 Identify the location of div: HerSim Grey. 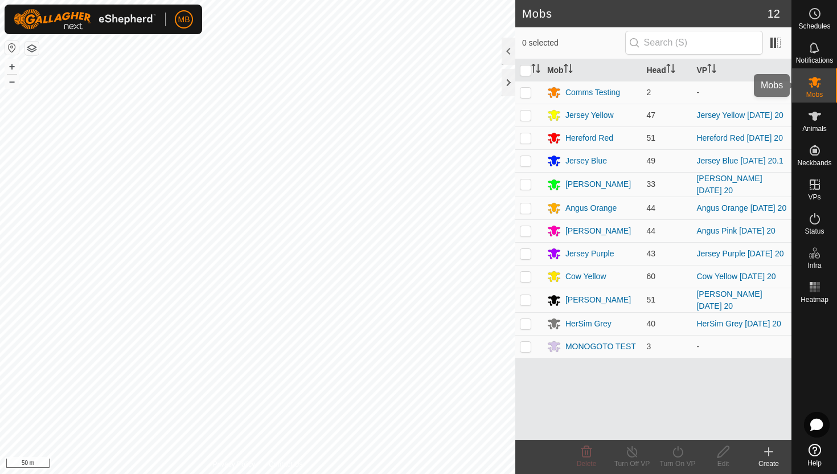
(588, 324).